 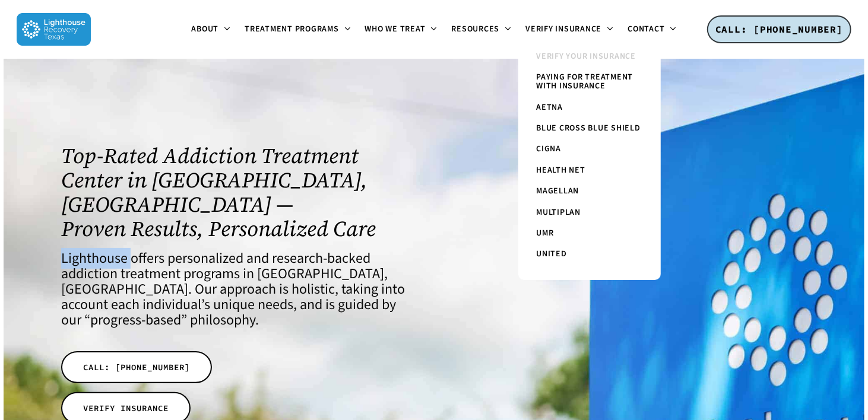 I want to click on a: Verify Your Insurance, so click(x=590, y=56).